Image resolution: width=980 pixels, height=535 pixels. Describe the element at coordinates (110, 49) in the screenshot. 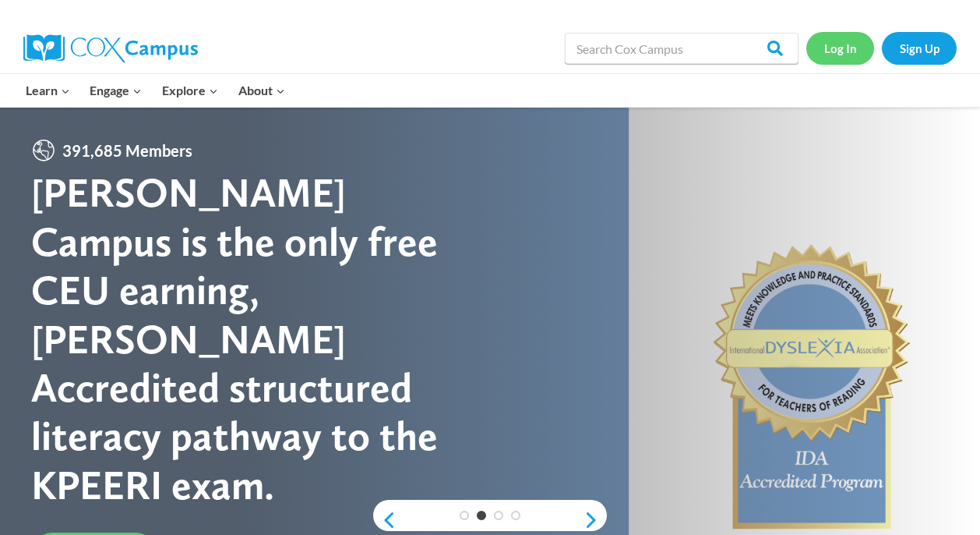

I see `img: Cox Campus` at that location.